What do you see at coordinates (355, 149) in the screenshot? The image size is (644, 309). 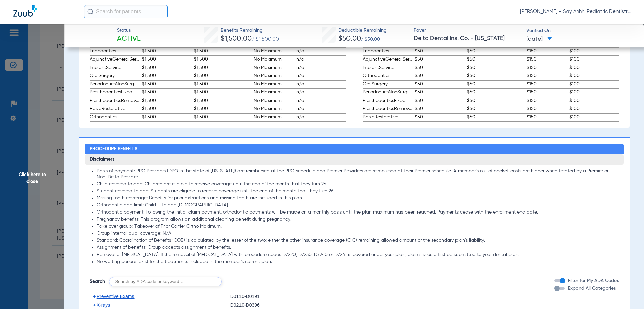 I see `h2: Procedure Benefits` at bounding box center [355, 149].